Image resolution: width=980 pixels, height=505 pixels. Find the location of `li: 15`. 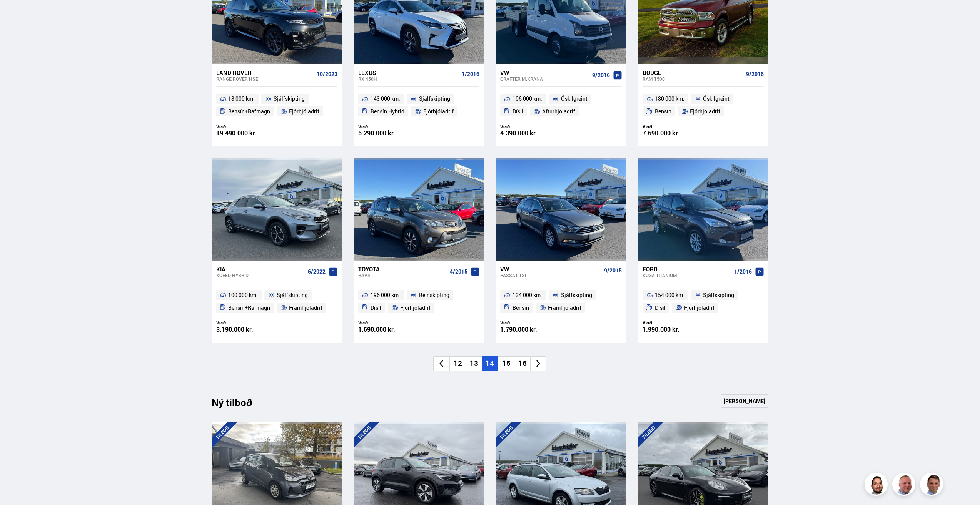

li: 15 is located at coordinates (506, 364).